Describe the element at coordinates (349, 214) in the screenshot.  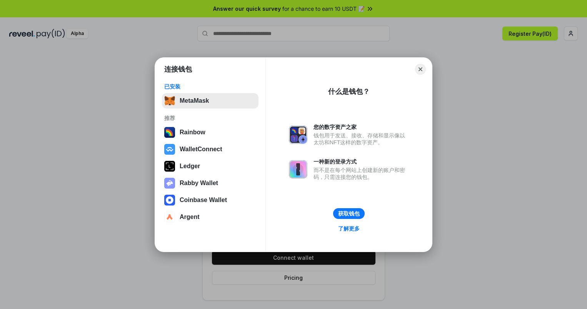
I see `button: 获取钱包` at that location.